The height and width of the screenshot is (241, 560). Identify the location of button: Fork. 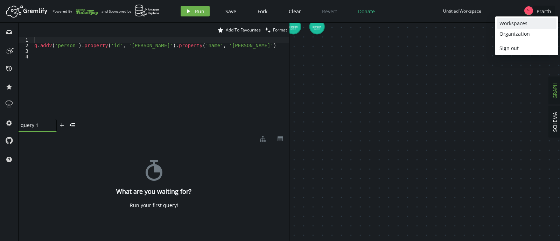
(263, 11).